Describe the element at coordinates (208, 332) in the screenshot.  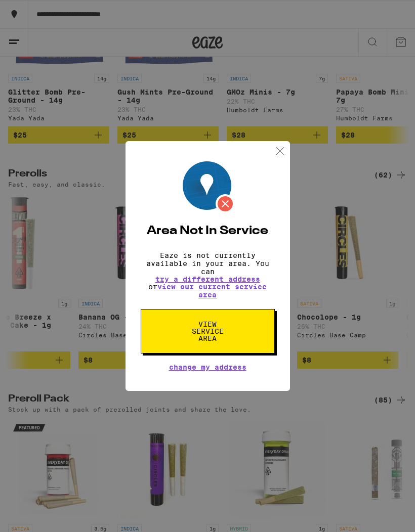
I see `span: View Service Area` at that location.